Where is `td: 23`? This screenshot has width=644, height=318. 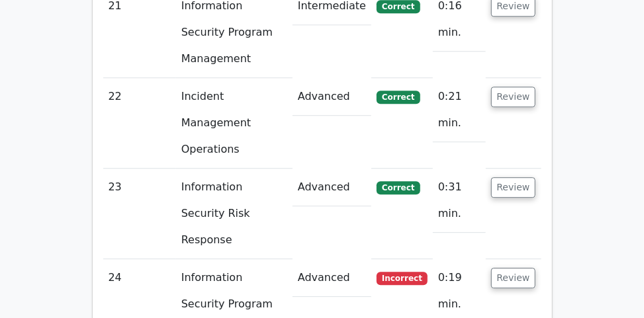 td: 23 is located at coordinates (139, 213).